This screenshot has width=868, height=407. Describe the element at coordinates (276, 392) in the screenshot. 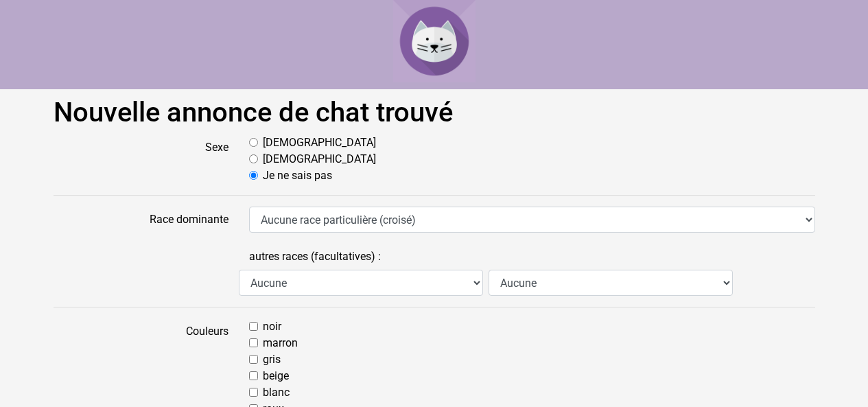

I see `label: blanc` at that location.